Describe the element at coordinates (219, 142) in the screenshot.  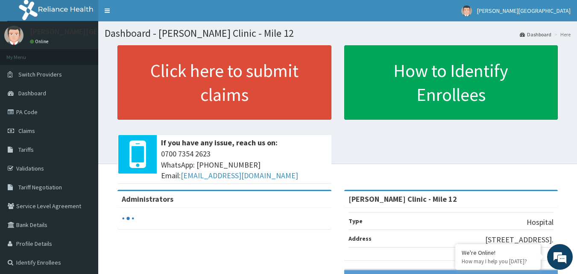
I see `b: If you have any issue, reach us on:` at that location.